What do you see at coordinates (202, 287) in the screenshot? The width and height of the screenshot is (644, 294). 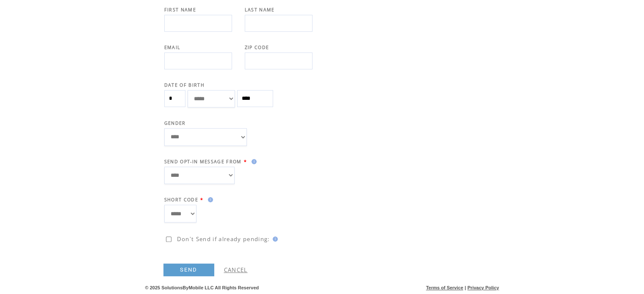 I see `span: © 2025 SolutionsByMobile LLC All Rights Reserved` at bounding box center [202, 287].